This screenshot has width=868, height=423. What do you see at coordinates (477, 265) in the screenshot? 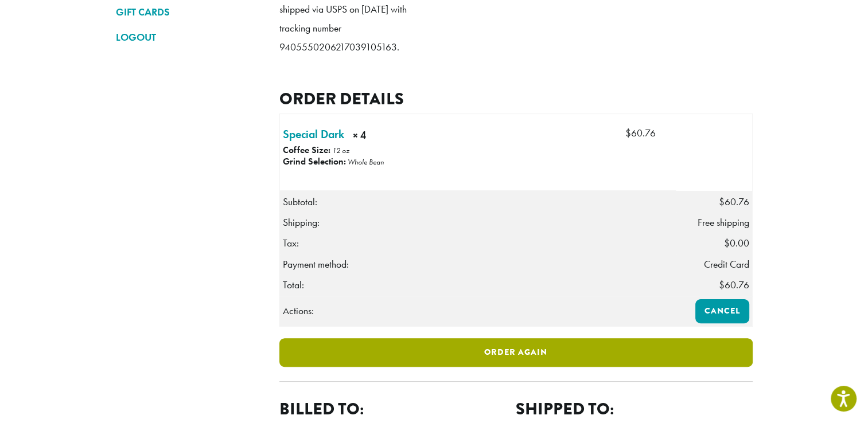
I see `th: Payment method:` at bounding box center [477, 265].